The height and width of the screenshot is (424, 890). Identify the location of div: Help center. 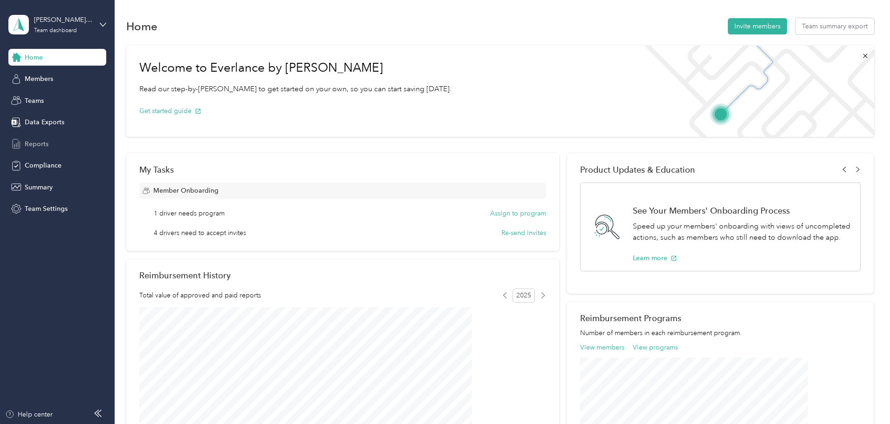
(29, 415).